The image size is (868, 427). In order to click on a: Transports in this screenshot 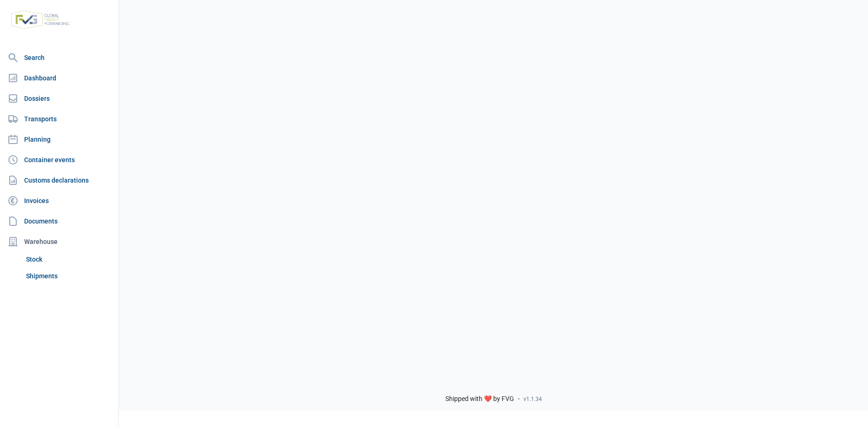, I will do `click(59, 119)`.